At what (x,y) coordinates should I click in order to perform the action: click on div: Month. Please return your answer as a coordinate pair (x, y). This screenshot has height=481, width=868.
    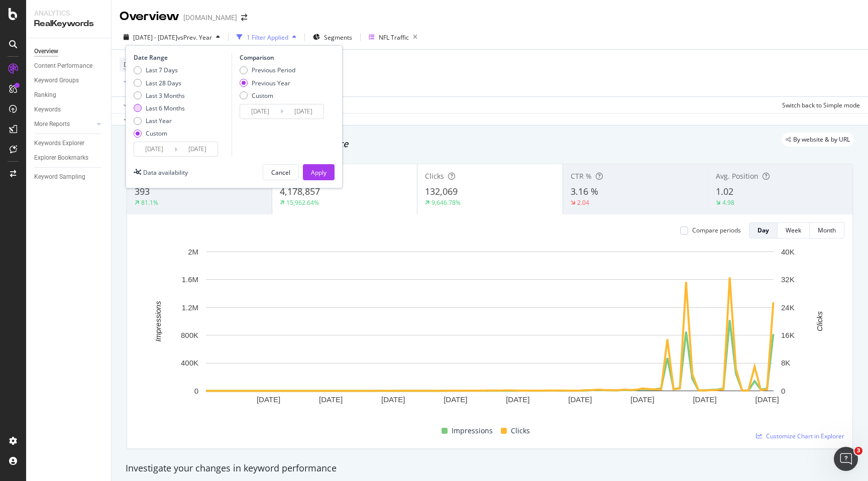
    Looking at the image, I should click on (827, 230).